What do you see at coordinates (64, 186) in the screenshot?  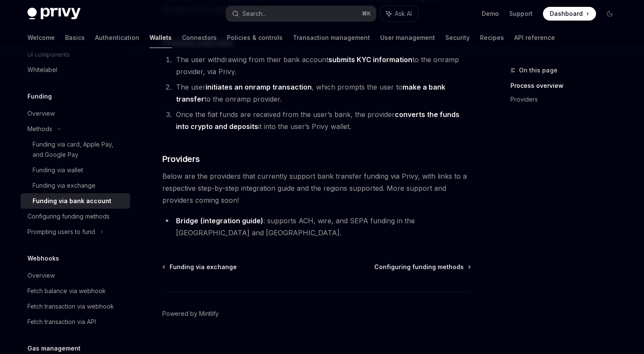 I see `div: Funding via exchange` at bounding box center [64, 186].